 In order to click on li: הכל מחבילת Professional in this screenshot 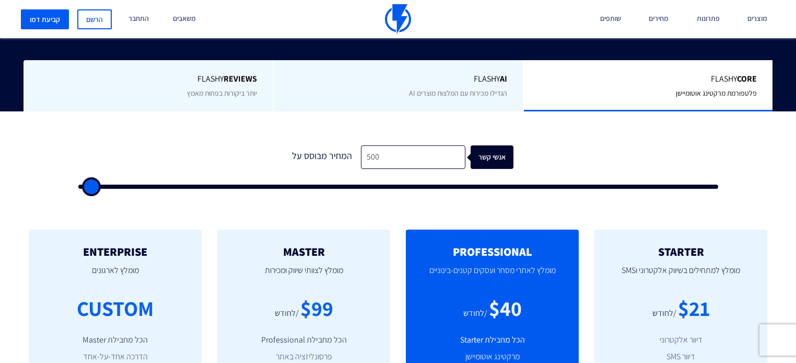, I will do `click(304, 340)`.